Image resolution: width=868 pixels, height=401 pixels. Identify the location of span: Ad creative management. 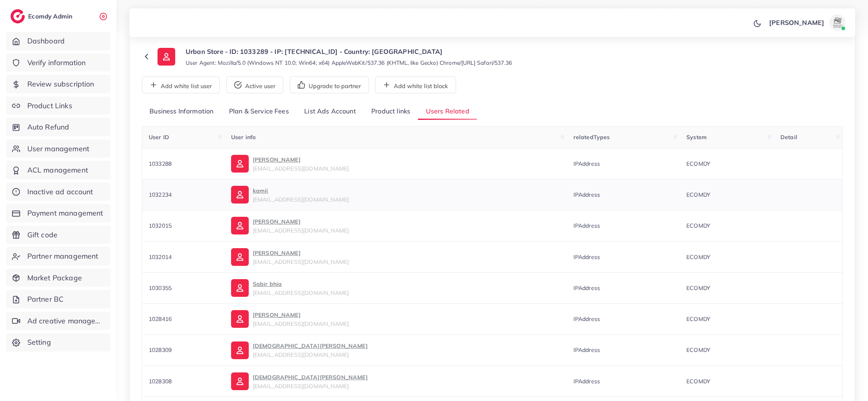
(66, 321).